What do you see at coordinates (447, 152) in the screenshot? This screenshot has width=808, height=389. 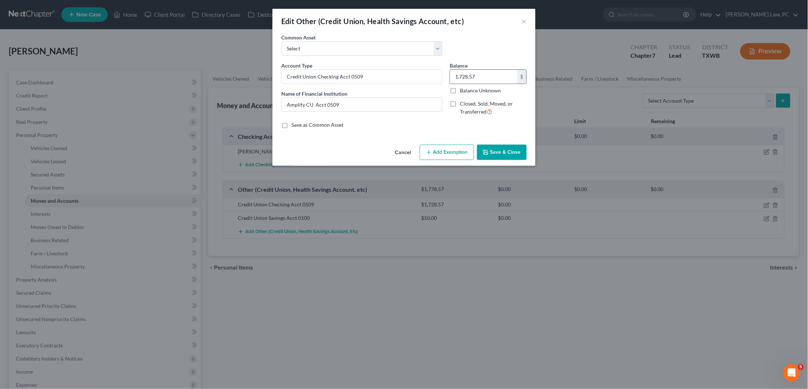 I see `button: Add Exemption` at bounding box center [447, 152].